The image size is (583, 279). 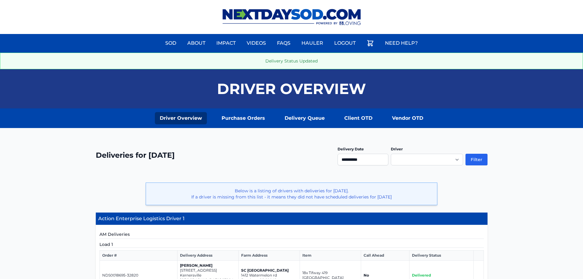 I want to click on label: Delivery Date, so click(x=351, y=149).